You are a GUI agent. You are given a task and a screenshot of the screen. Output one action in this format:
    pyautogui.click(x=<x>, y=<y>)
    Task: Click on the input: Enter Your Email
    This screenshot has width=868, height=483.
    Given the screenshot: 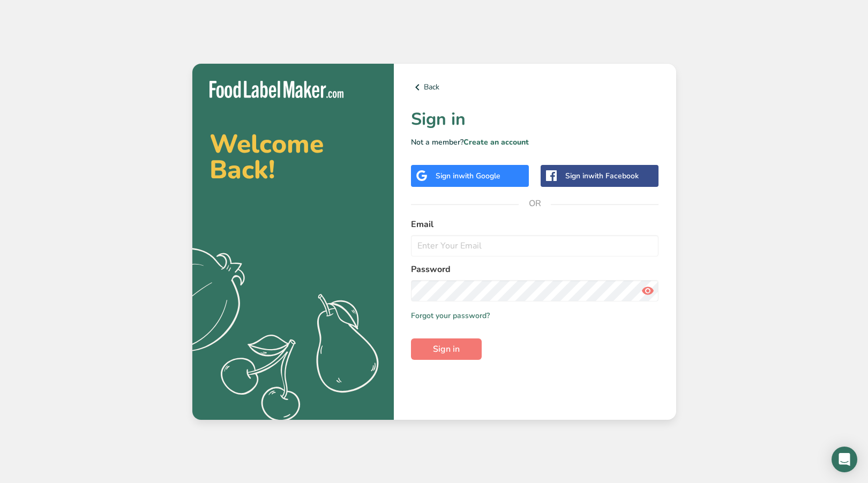 What is the action you would take?
    pyautogui.click(x=535, y=246)
    